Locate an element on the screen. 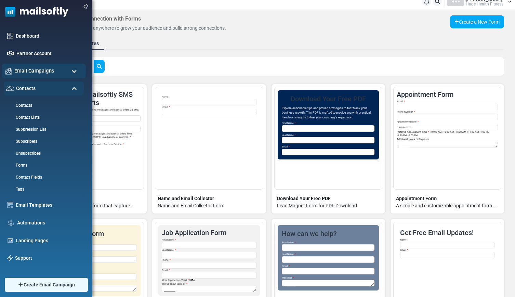  input: Terms of Service* is located at coordinates (102, 144).